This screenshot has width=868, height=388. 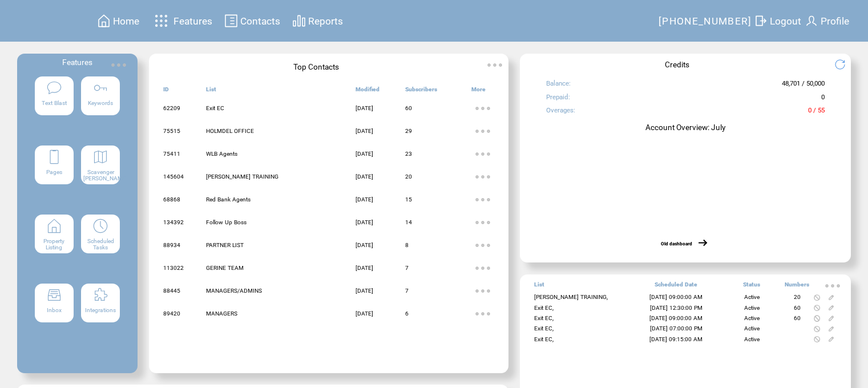 I want to click on span: Contacts, so click(x=260, y=21).